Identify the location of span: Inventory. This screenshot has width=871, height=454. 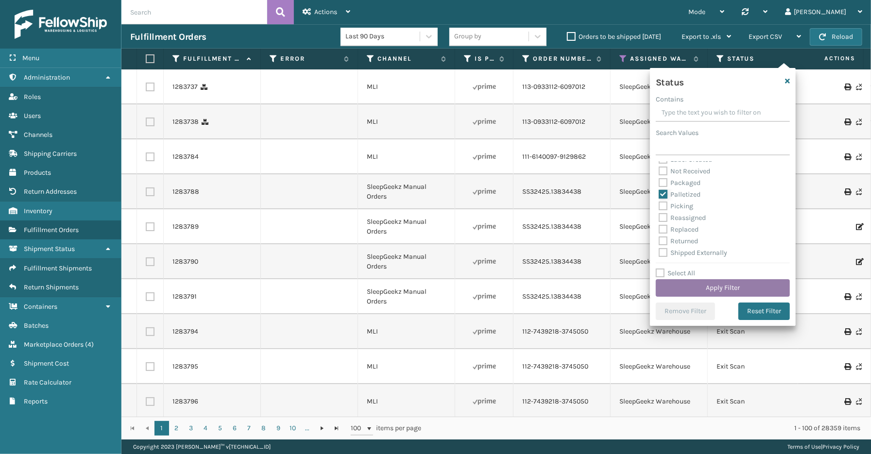
(38, 211).